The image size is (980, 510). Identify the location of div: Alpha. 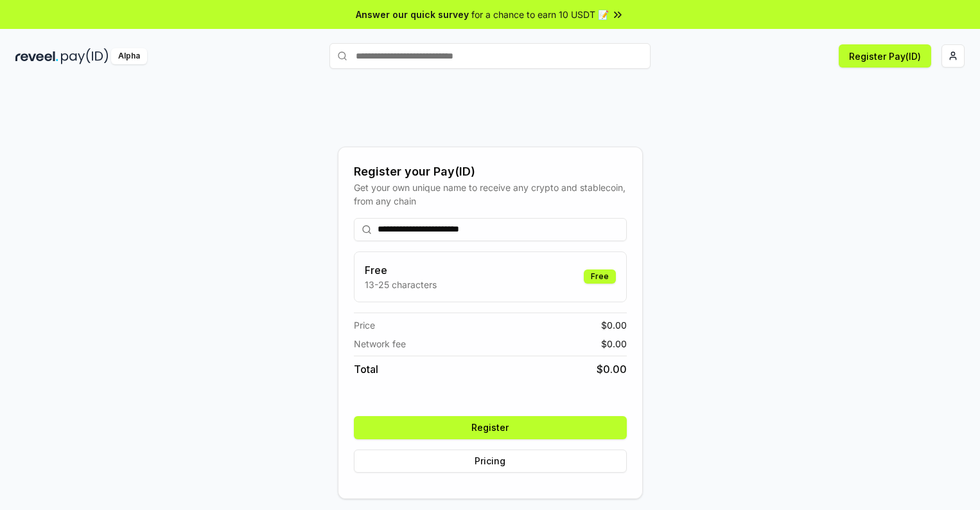
(129, 56).